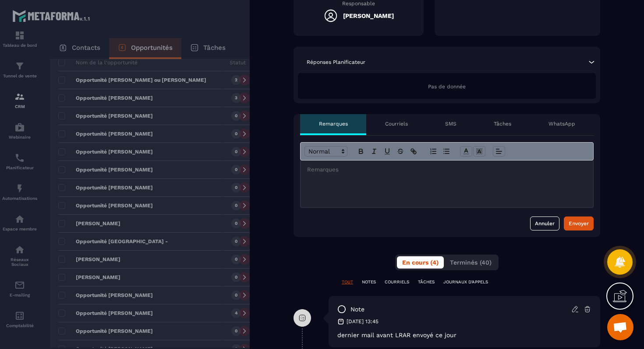  Describe the element at coordinates (336, 62) in the screenshot. I see `p: Réponses Planificateur` at that location.